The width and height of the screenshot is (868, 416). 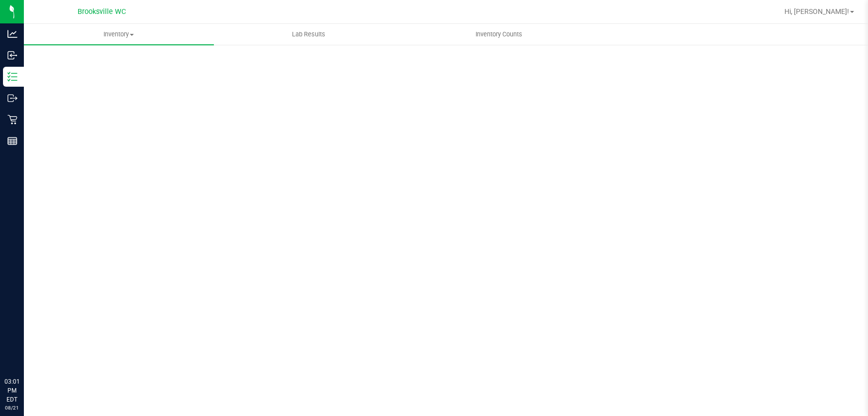 What do you see at coordinates (13, 119) in the screenshot?
I see `inline-svg: Retail` at bounding box center [13, 119].